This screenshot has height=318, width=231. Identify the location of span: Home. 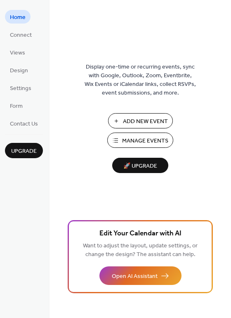
(18, 17).